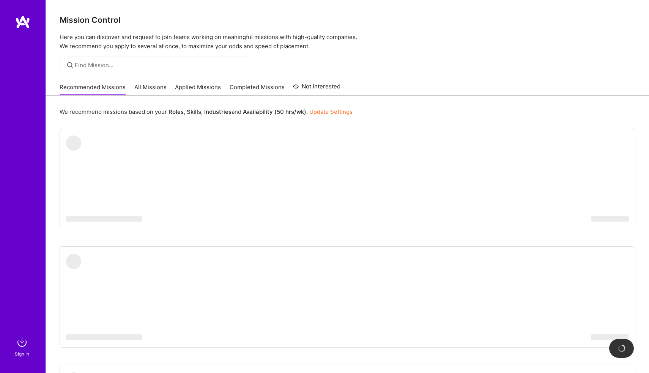 Image resolution: width=649 pixels, height=373 pixels. Describe the element at coordinates (70, 65) in the screenshot. I see `i: icon SearchGrey` at that location.